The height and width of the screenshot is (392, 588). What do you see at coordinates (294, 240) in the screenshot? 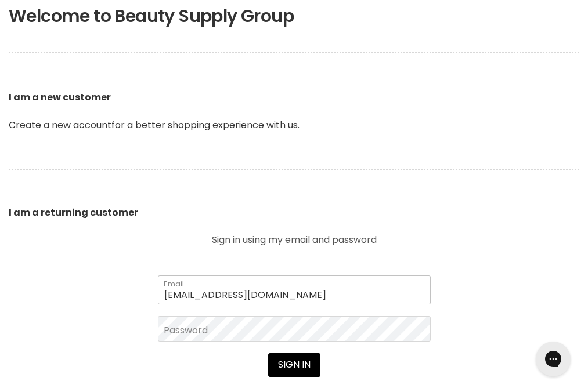
I see `p: Sign in using my email and password` at bounding box center [294, 240].